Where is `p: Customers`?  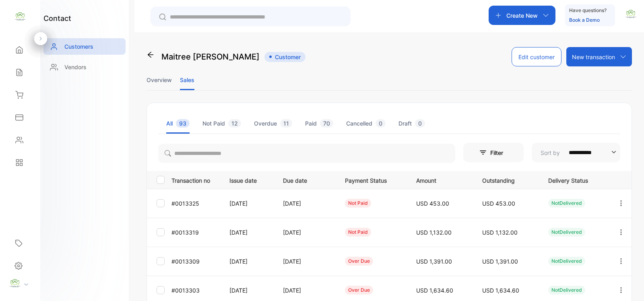 p: Customers is located at coordinates (79, 46).